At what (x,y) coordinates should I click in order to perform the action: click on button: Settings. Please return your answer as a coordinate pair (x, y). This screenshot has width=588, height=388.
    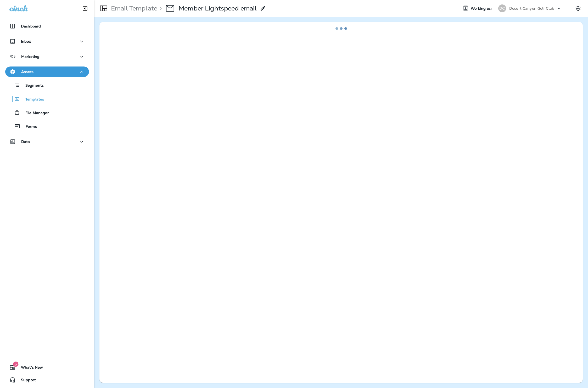
    Looking at the image, I should click on (578, 8).